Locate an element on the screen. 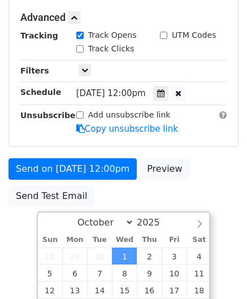  span: October 8, 2025 is located at coordinates (124, 273).